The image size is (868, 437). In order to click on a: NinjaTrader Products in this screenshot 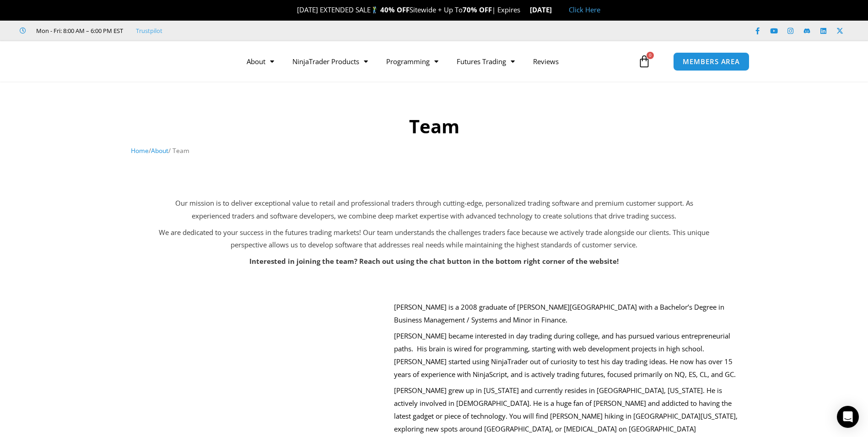, I will do `click(330, 62)`.